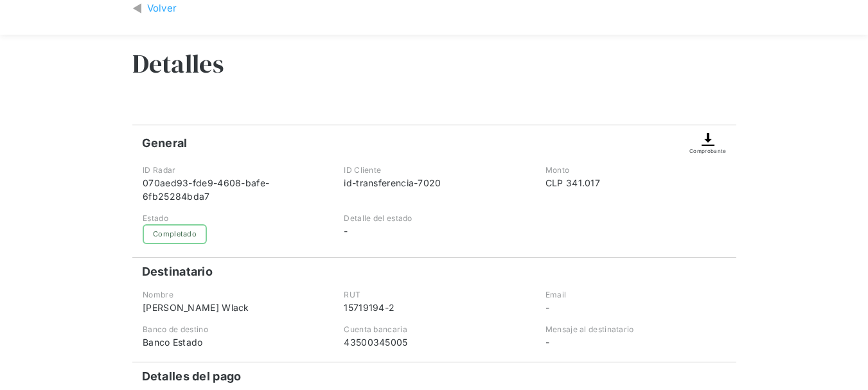  What do you see at coordinates (232, 170) in the screenshot?
I see `div: ID Radar` at bounding box center [232, 170].